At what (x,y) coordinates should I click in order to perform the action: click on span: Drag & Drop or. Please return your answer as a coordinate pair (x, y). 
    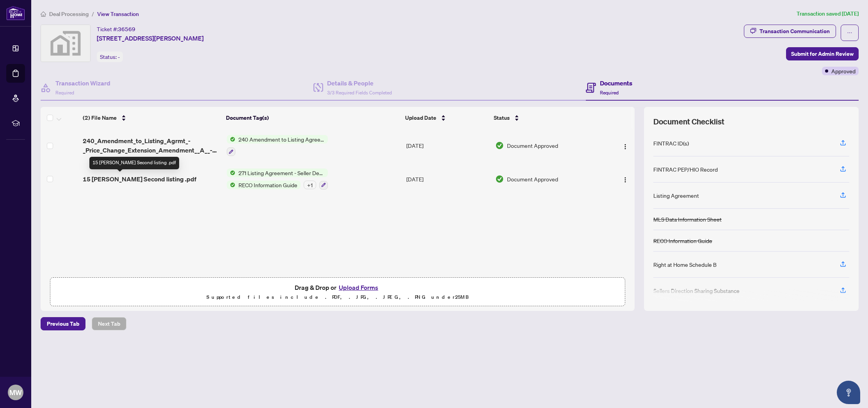
    Looking at the image, I should click on (337, 288).